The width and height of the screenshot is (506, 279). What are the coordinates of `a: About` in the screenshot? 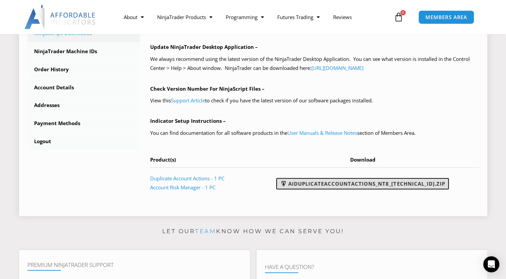 It's located at (134, 17).